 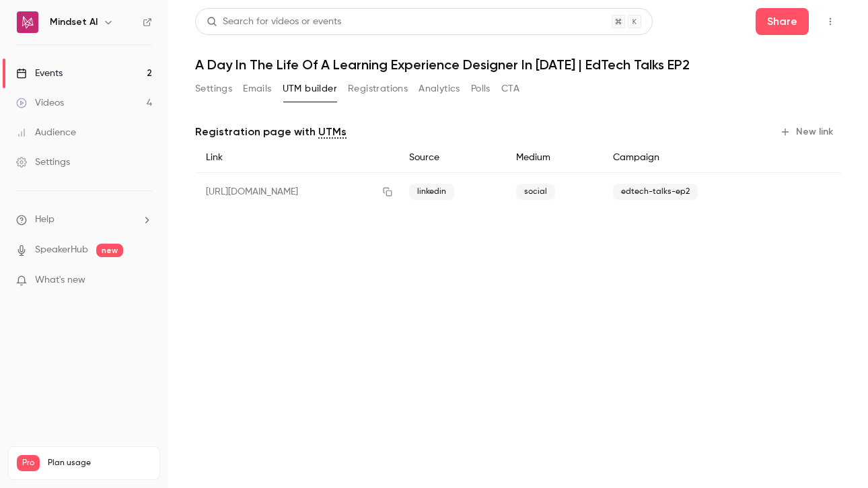 I want to click on a: UTMs, so click(x=333, y=132).